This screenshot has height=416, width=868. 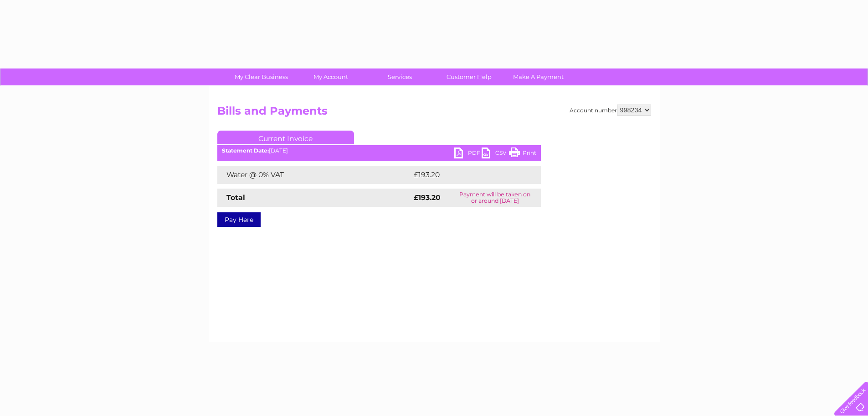 What do you see at coordinates (467, 175) in the screenshot?
I see `td: £193.20` at bounding box center [467, 175].